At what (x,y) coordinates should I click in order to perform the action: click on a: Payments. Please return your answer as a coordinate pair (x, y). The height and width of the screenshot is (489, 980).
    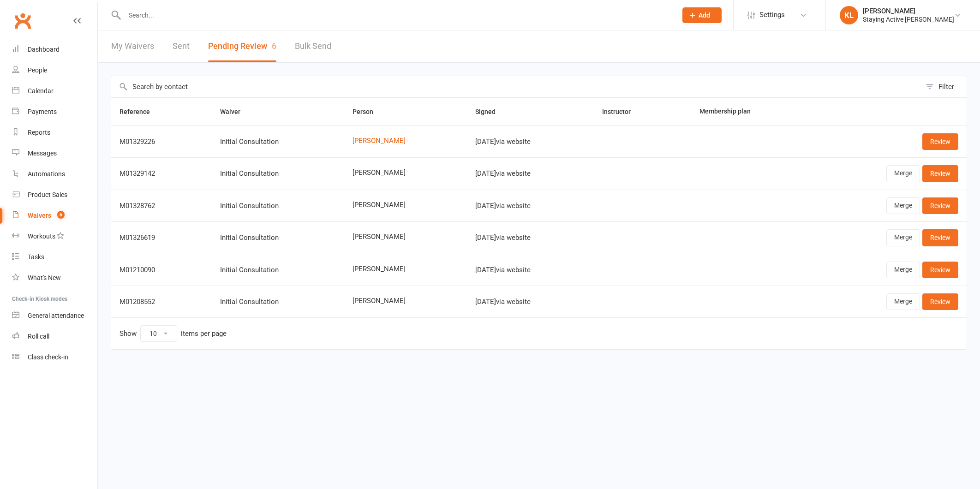
    Looking at the image, I should click on (55, 112).